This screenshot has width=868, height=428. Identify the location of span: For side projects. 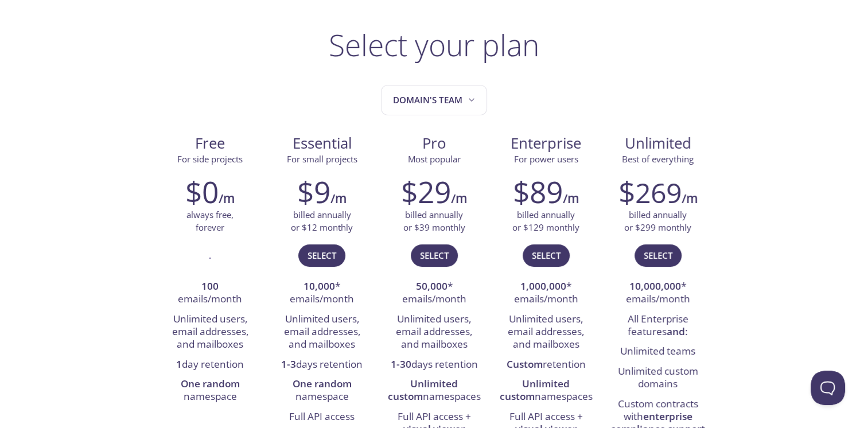
(210, 159).